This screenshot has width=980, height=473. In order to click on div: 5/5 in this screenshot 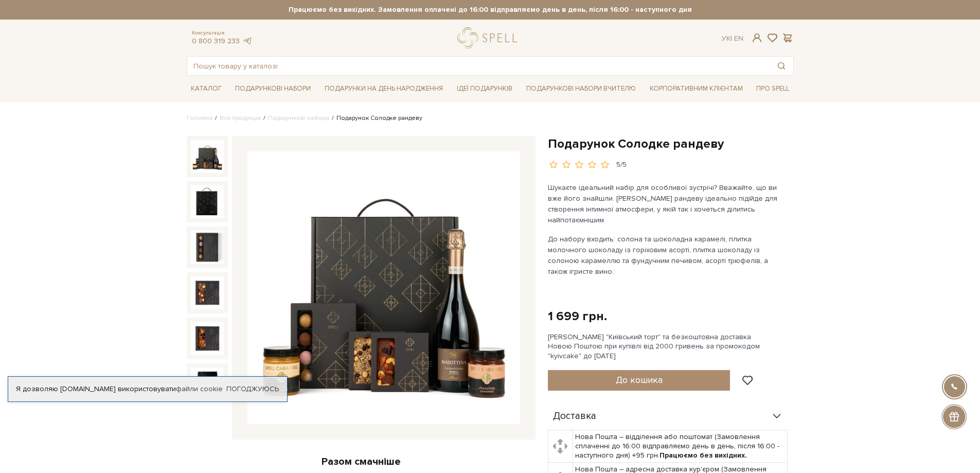, I will do `click(621, 165)`.